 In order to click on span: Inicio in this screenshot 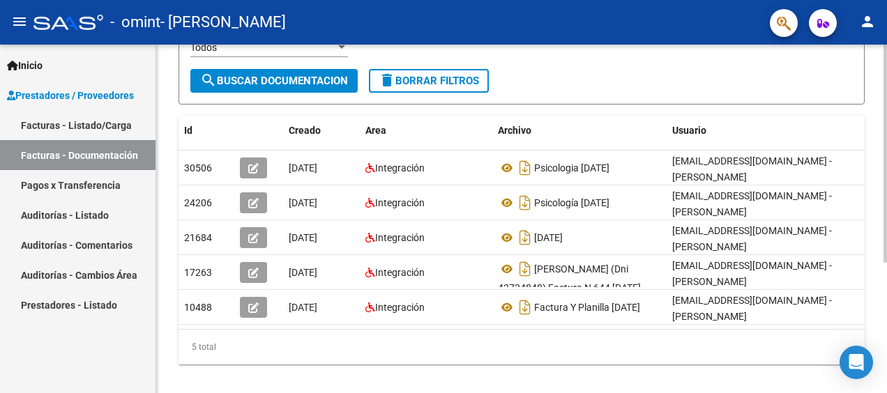, I will do `click(24, 66)`.